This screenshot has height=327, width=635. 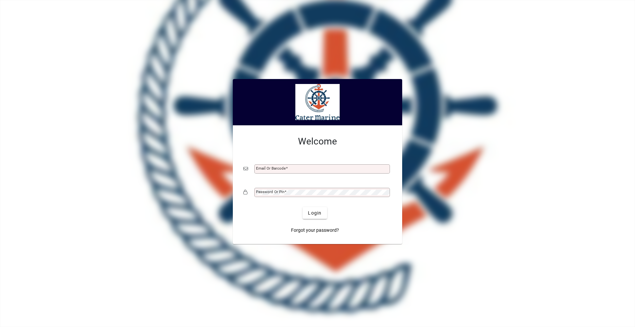 I want to click on span: Forgot your password?, so click(x=315, y=230).